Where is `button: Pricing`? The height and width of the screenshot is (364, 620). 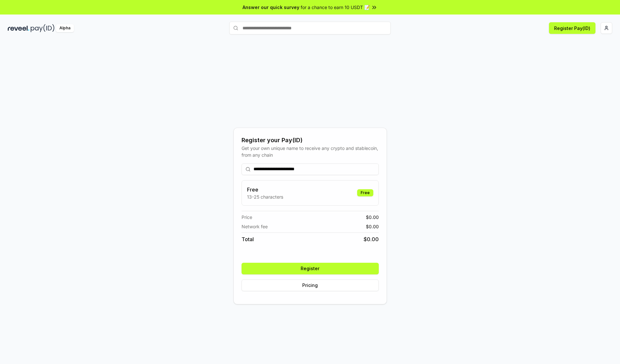
button: Pricing is located at coordinates (310, 285).